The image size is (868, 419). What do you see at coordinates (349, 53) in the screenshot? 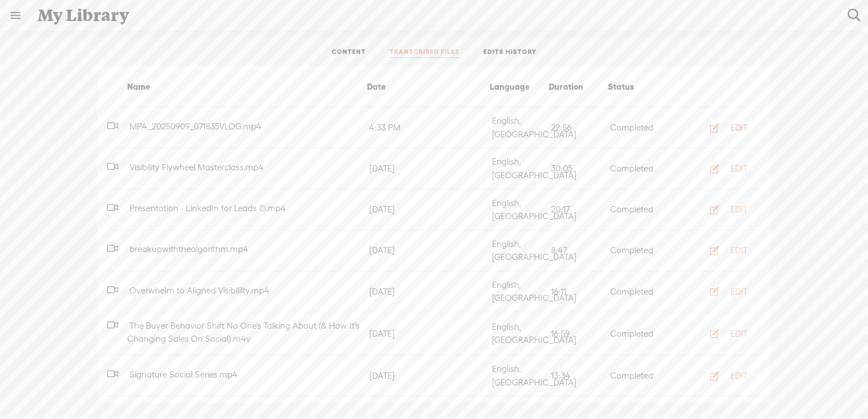
I see `a: CONTENT` at bounding box center [349, 53].